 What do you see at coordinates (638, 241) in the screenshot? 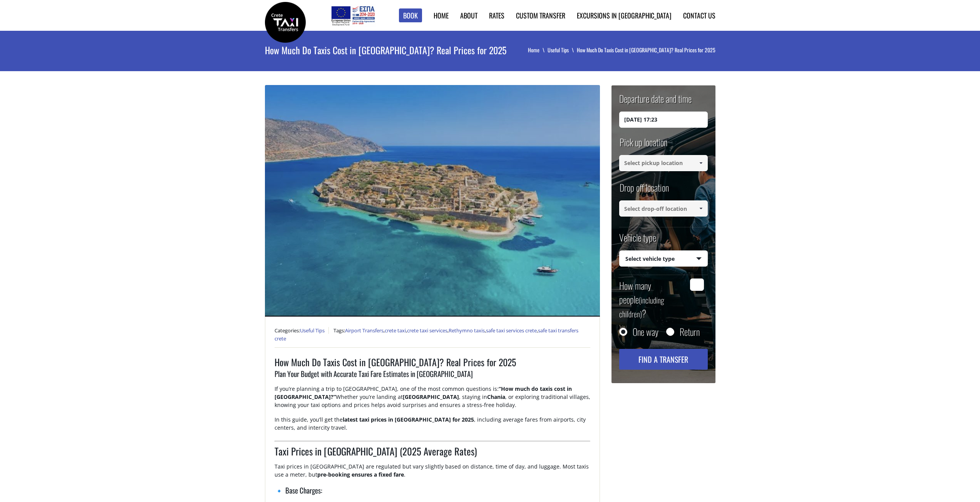
I see `label: Vehicle type` at bounding box center [638, 241].